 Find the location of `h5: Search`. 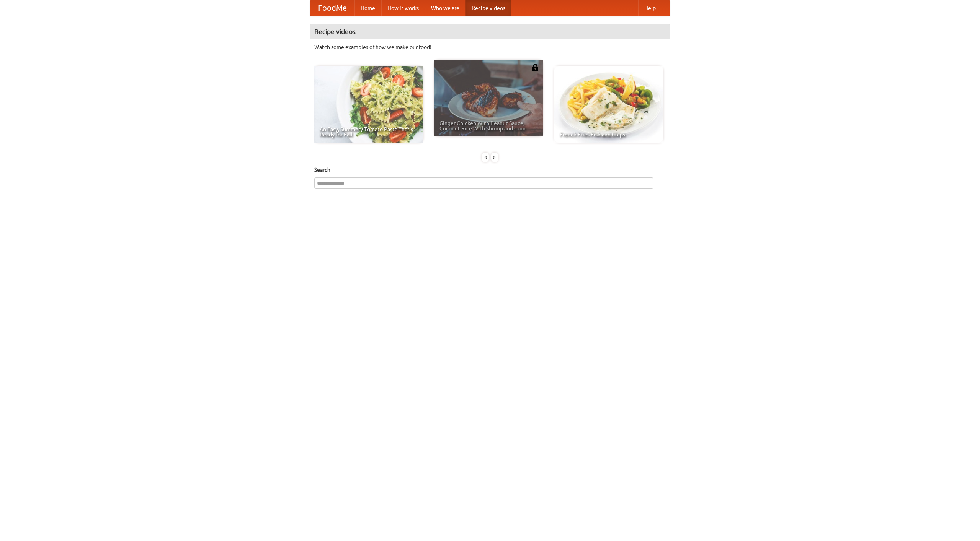

h5: Search is located at coordinates (490, 170).